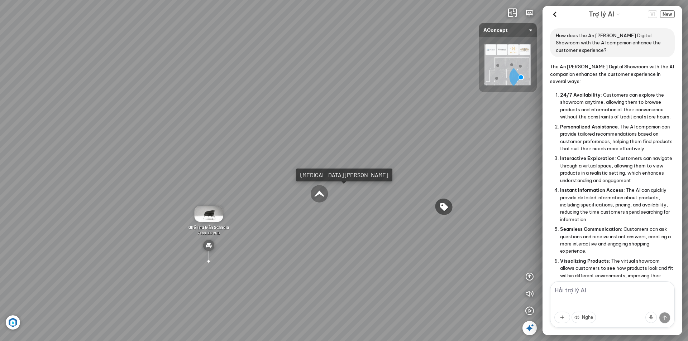 Image resolution: width=688 pixels, height=341 pixels. What do you see at coordinates (587, 158) in the screenshot?
I see `span: Interactive Exploration` at bounding box center [587, 158].